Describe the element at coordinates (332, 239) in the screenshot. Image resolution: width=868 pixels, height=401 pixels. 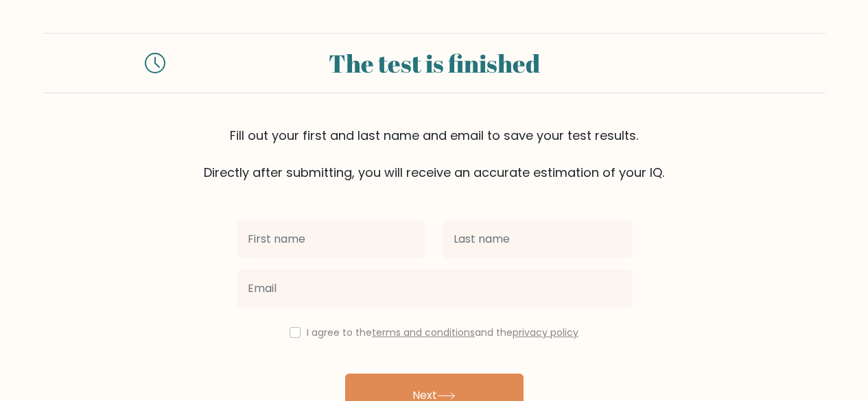
I see `input: First name` at that location.